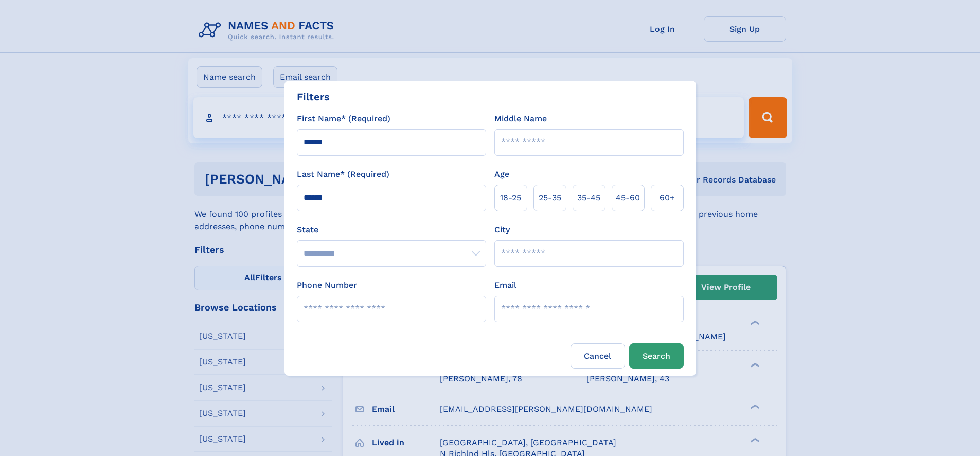  I want to click on span: 35‑45, so click(589, 198).